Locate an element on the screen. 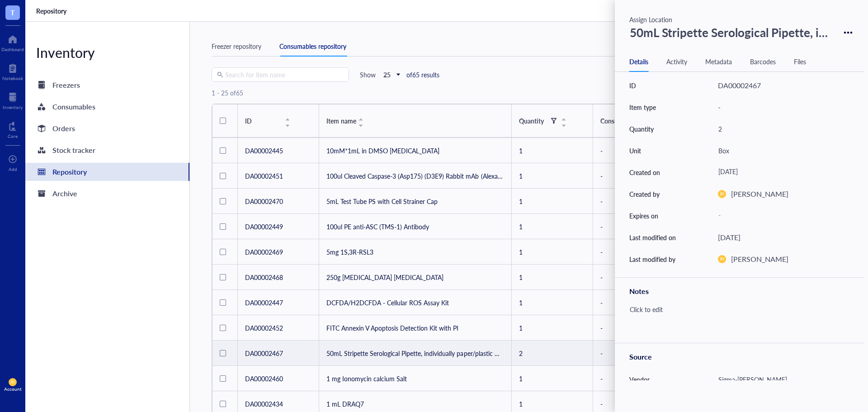  td: DA00002452 is located at coordinates (278, 328).